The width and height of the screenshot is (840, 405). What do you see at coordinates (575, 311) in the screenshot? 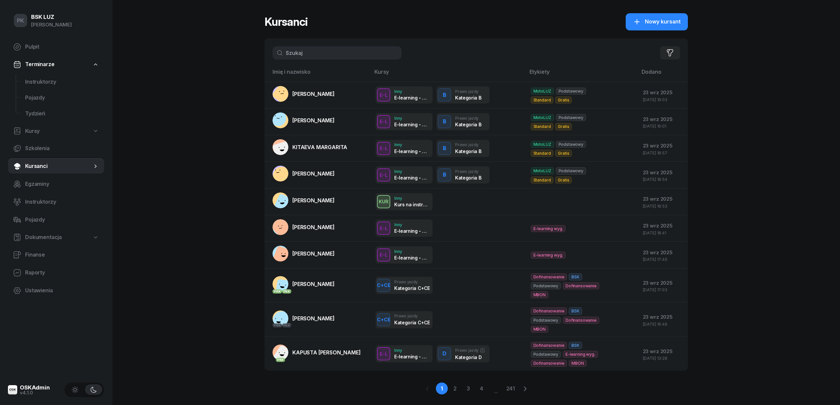
I see `span: BSK` at bounding box center [575, 311].